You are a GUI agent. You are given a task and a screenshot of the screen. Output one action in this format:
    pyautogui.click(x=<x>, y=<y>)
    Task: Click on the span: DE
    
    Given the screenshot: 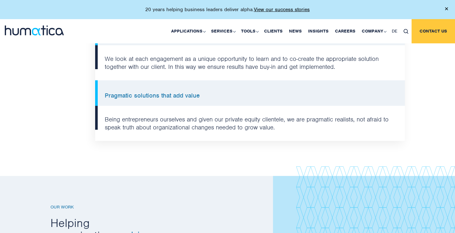 What is the action you would take?
    pyautogui.click(x=394, y=31)
    